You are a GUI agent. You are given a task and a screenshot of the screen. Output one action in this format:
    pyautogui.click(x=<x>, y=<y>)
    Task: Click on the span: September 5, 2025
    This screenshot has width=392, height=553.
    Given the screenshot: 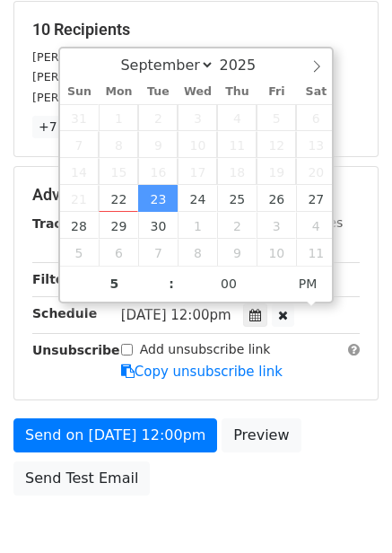 What is the action you would take?
    pyautogui.click(x=277, y=117)
    